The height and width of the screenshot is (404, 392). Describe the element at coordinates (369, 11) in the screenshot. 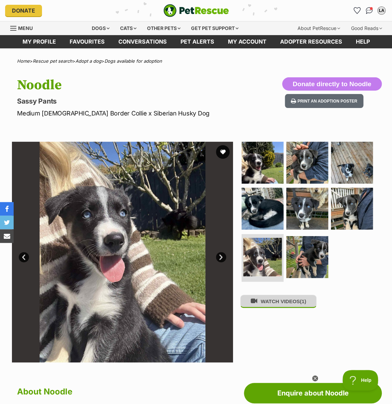

I see `a: Conversations` at that location.